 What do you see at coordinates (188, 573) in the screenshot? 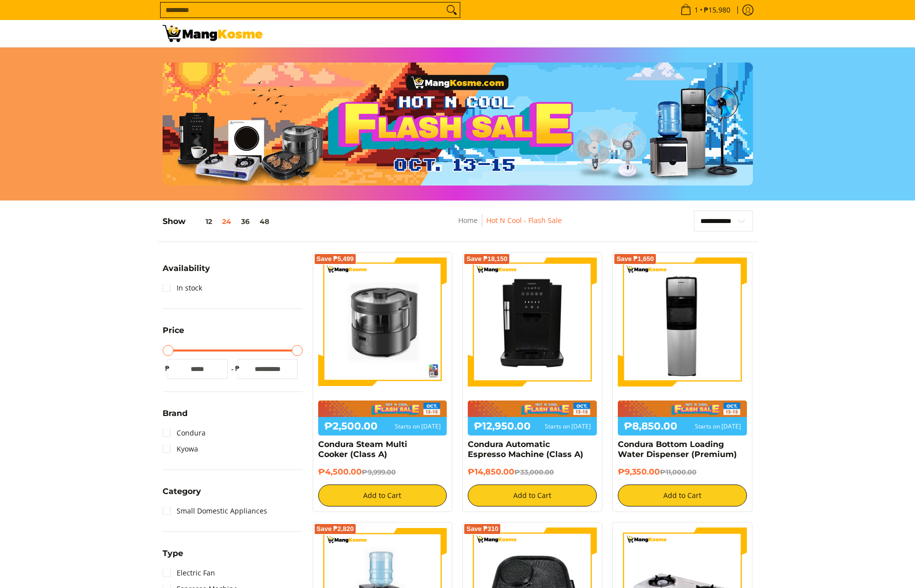
I see `a: Electric Fan` at bounding box center [188, 573].